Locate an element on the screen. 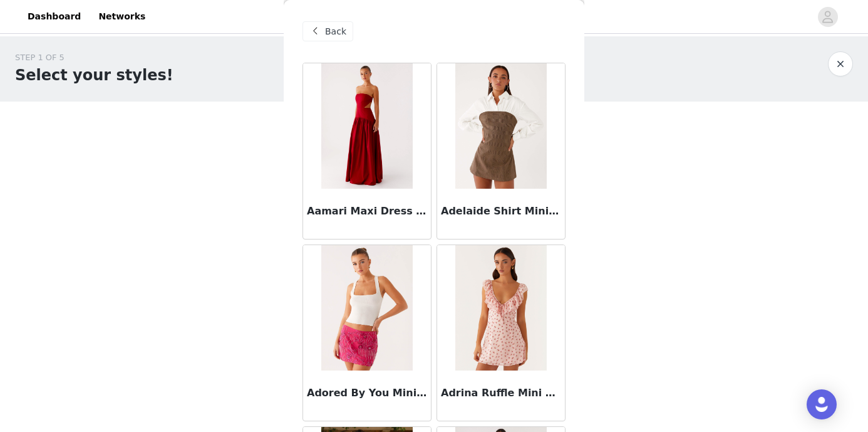 The image size is (868, 432). img: Aamari Maxi Dress - Red is located at coordinates (366, 126).